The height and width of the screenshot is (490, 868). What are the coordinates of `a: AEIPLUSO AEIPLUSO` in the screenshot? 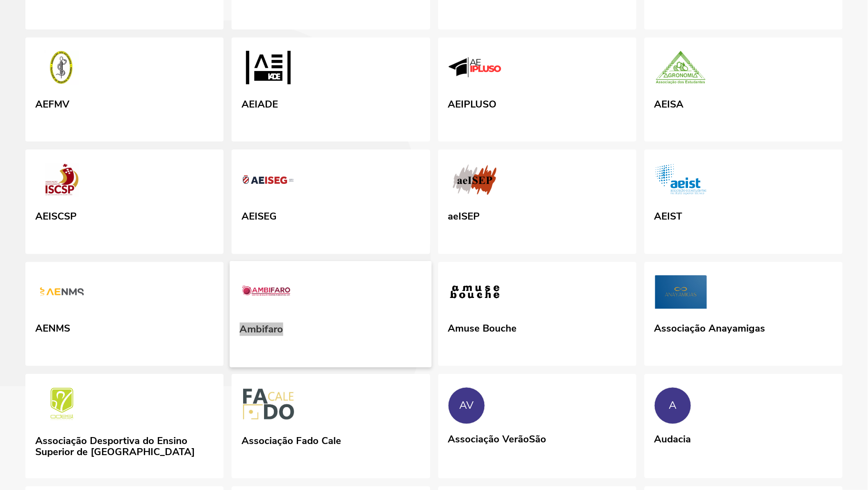 It's located at (537, 90).